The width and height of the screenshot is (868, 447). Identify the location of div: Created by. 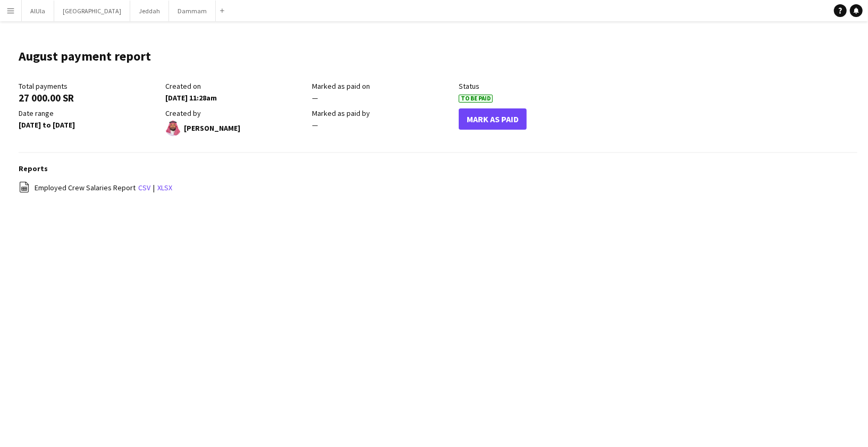
(236, 113).